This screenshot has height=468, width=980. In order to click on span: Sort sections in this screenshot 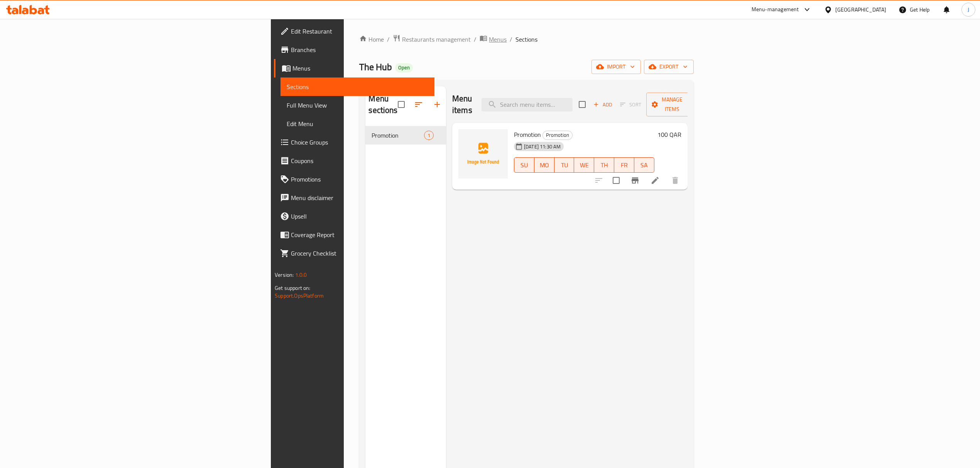, I will do `click(418, 104)`.